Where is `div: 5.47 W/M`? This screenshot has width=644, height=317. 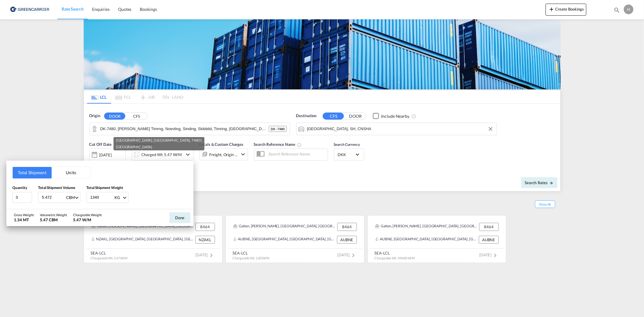
div: 5.47 W/M is located at coordinates (88, 220).